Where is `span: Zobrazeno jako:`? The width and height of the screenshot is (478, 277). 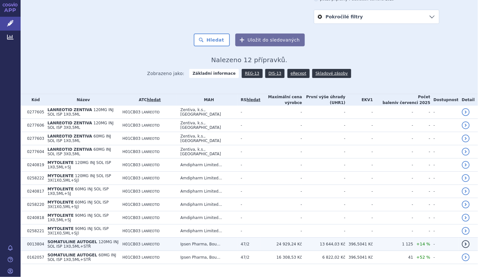 span: Zobrazeno jako: is located at coordinates (166, 73).